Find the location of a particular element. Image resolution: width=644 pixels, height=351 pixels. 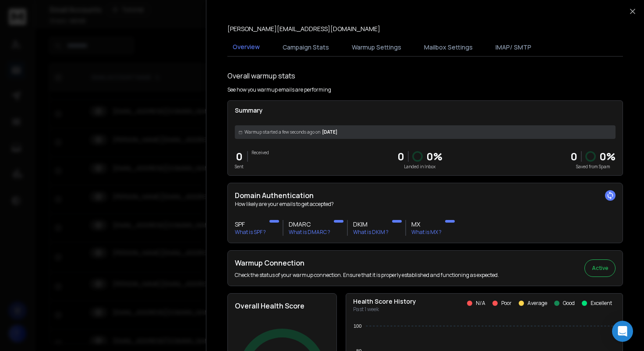

p: N/A is located at coordinates (481, 303).